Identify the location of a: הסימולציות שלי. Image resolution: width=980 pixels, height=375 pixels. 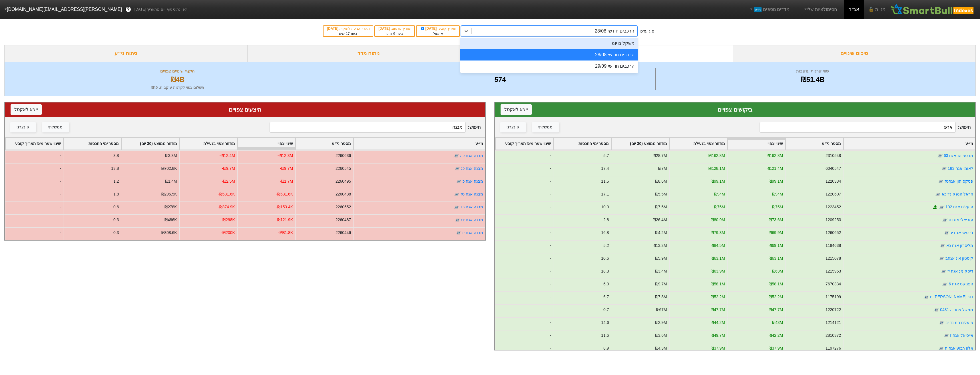
(820, 9).